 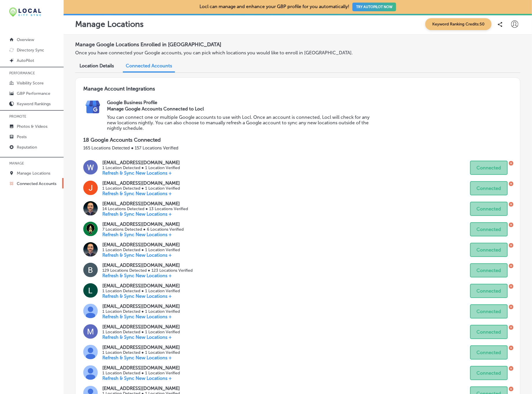 I want to click on p: You can connect one or multiple Google accounts to use with Locl. Once an account is connected, L..., so click(x=238, y=123).